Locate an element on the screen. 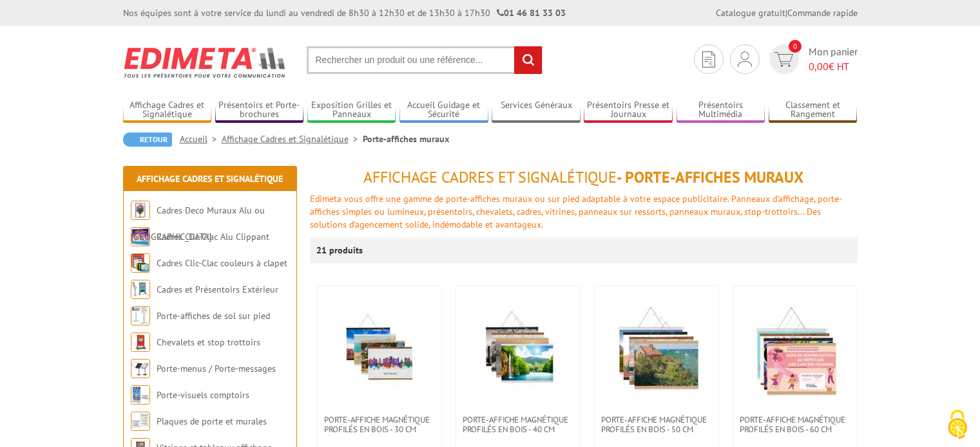 This screenshot has height=447, width=980. a: Cadres et Présentoirs Extérieur is located at coordinates (217, 289).